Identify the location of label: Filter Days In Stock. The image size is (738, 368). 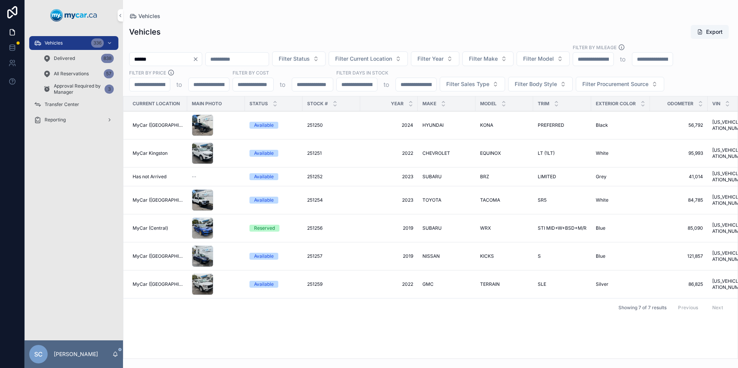
(362, 73).